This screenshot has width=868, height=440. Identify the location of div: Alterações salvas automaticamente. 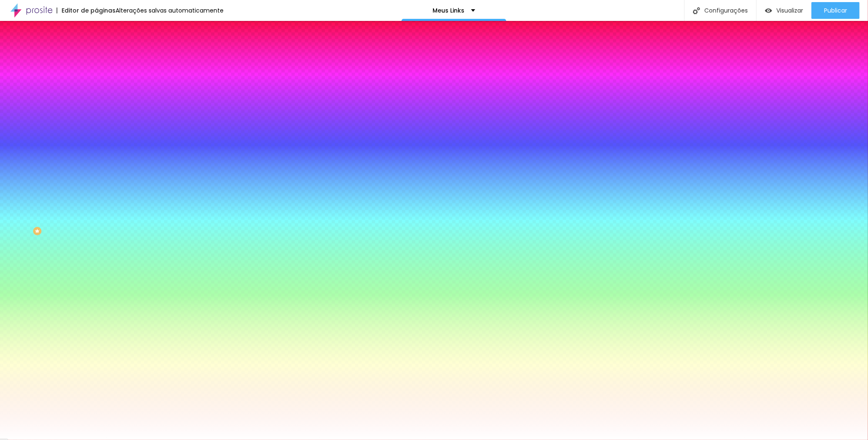
(170, 11).